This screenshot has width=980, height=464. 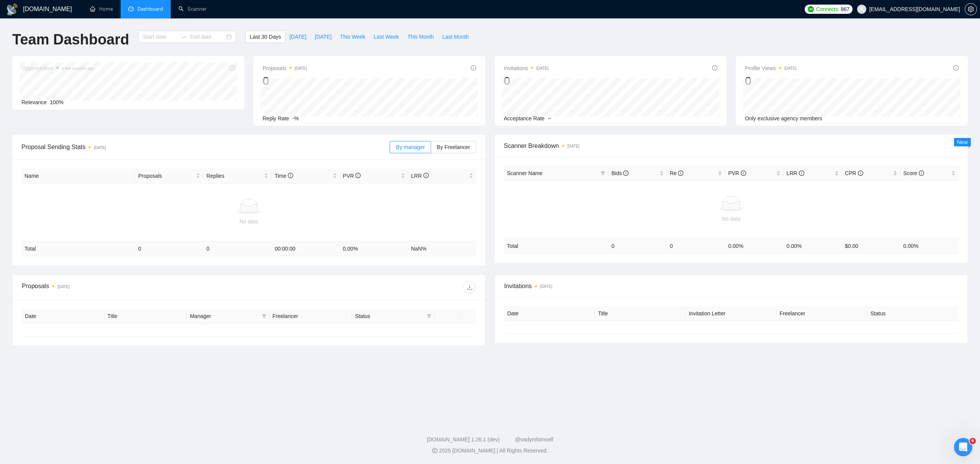 What do you see at coordinates (871, 246) in the screenshot?
I see `td: $ 0.00` at bounding box center [871, 246].